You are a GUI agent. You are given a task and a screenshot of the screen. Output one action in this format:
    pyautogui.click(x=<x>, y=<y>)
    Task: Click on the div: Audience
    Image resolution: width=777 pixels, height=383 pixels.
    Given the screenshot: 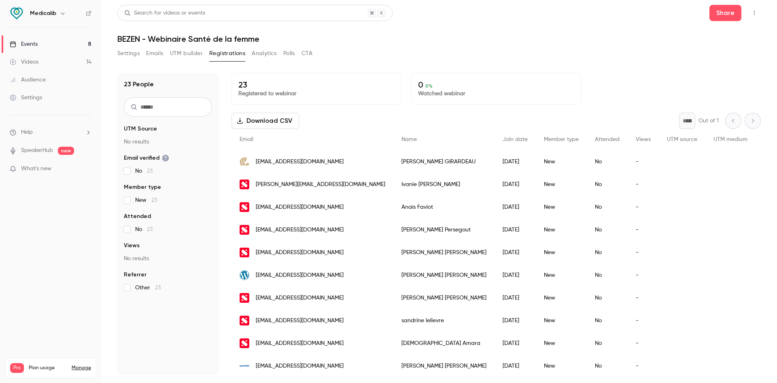 What is the action you would take?
    pyautogui.click(x=28, y=80)
    